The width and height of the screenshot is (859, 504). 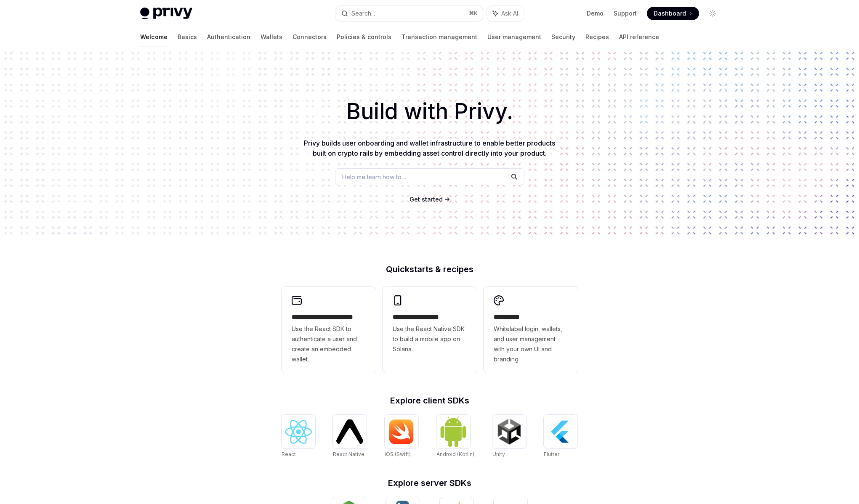 What do you see at coordinates (364, 37) in the screenshot?
I see `a: Policies & controls` at bounding box center [364, 37].